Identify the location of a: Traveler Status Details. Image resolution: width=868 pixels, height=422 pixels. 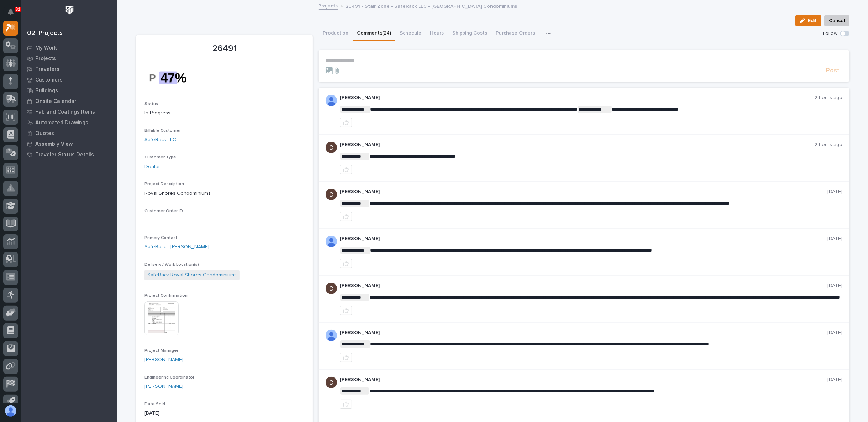
(70, 155).